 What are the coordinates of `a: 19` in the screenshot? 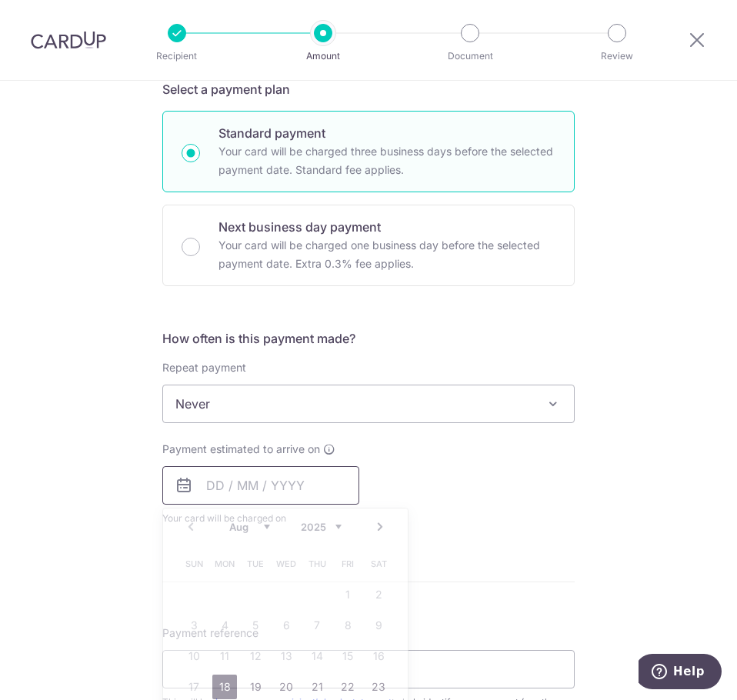 It's located at (255, 687).